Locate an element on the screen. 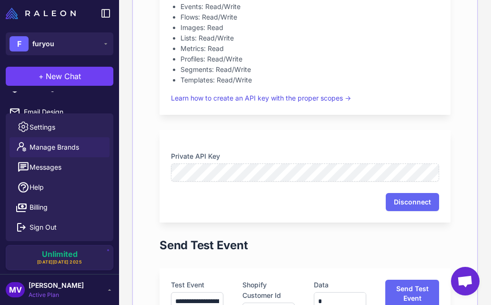 This screenshot has height=305, width=491. button: +New Chat is located at coordinates (60, 76).